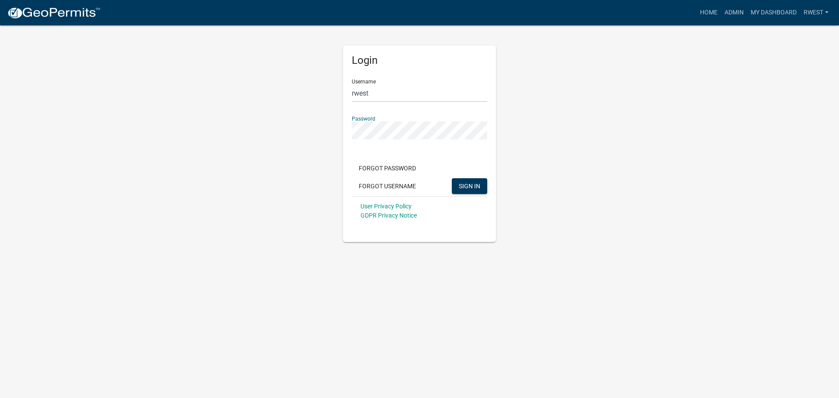  Describe the element at coordinates (469, 186) in the screenshot. I see `span: SIGN IN` at that location.